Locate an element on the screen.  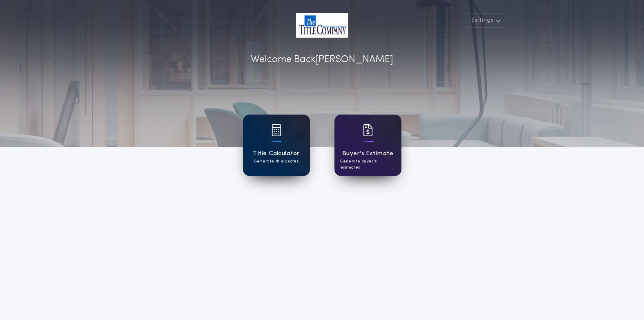
h1: Title Calculator is located at coordinates (276, 153).